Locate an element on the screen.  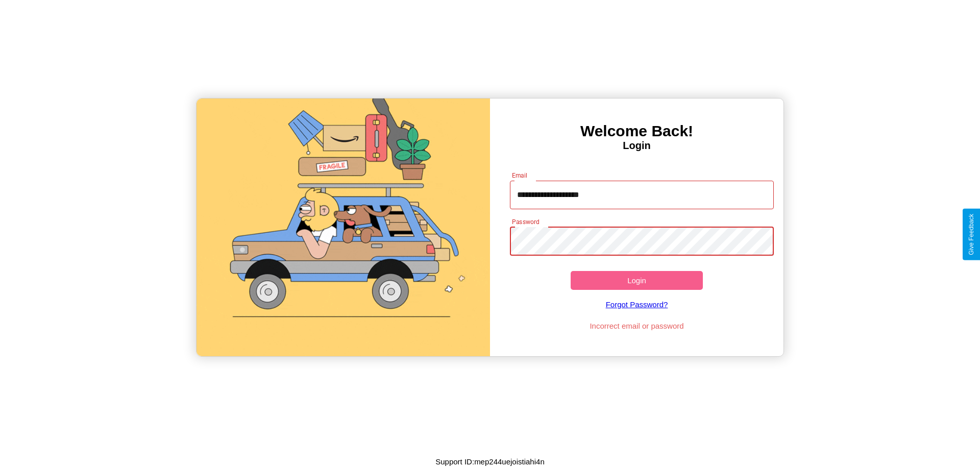
button: Login is located at coordinates (636, 280).